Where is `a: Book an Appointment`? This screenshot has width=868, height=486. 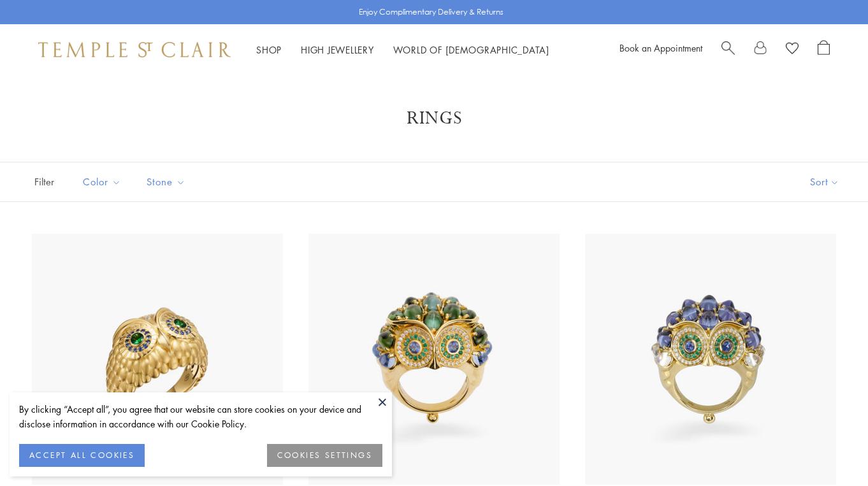
a: Book an Appointment is located at coordinates (661, 48).